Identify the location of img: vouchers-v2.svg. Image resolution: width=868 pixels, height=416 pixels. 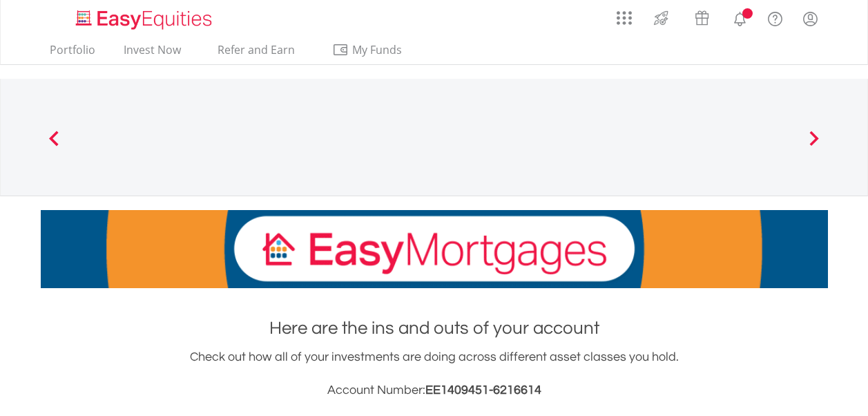
(701, 18).